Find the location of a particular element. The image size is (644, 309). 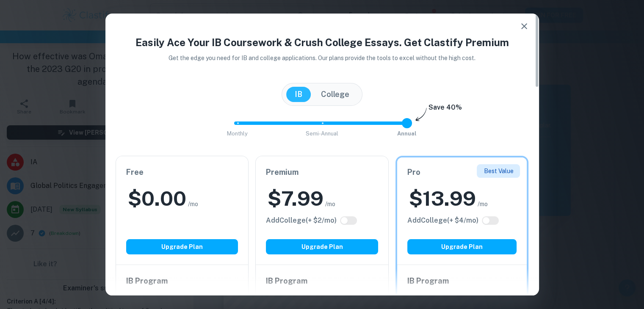

span: Semi-Annual is located at coordinates (322, 133).